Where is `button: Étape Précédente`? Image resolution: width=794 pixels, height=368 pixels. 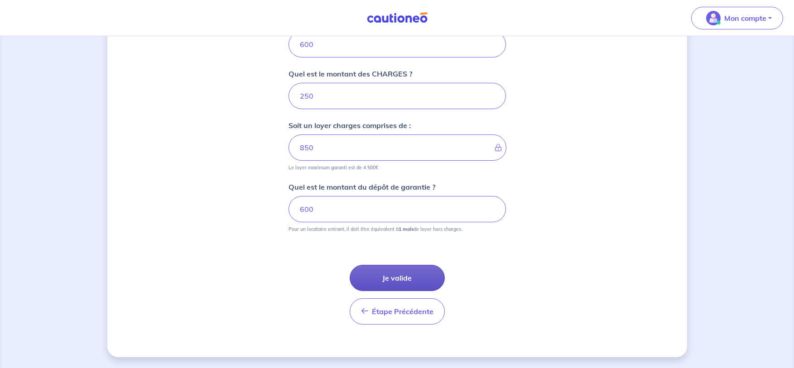 button: Étape Précédente is located at coordinates (397, 312).